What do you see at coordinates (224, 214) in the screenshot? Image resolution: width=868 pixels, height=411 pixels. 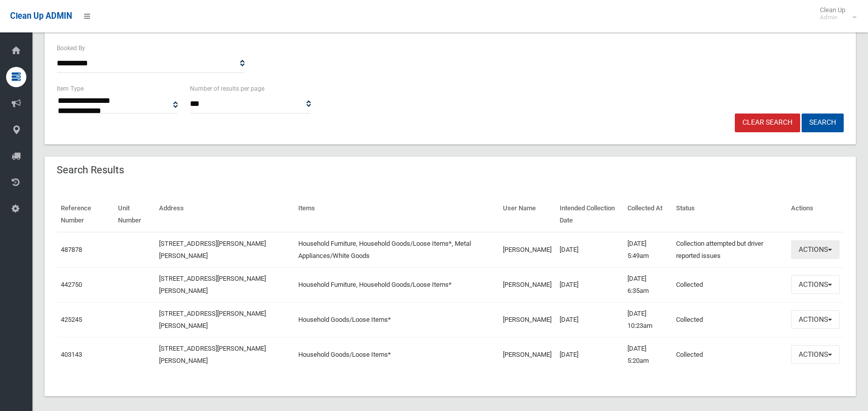 I see `th: Address` at bounding box center [224, 214].